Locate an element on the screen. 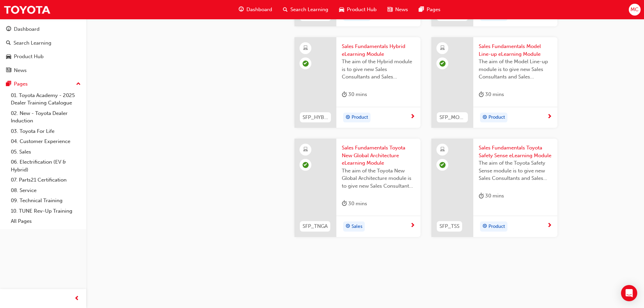  a: 08. Service is located at coordinates (46, 190).